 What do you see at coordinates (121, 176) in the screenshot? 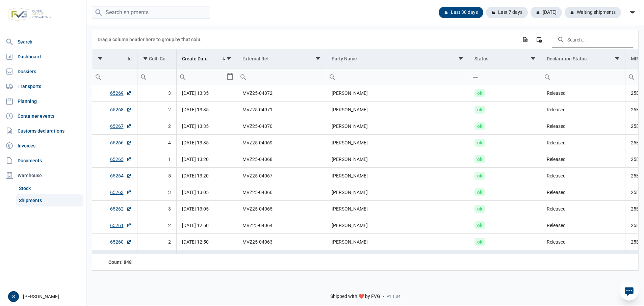
I see `a: 65264` at bounding box center [121, 176].